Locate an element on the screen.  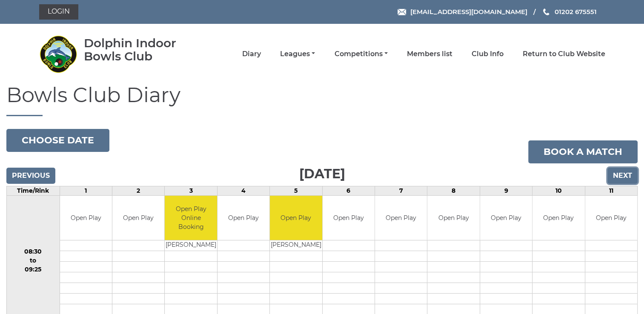
a: Return to Club Website is located at coordinates (564, 54).